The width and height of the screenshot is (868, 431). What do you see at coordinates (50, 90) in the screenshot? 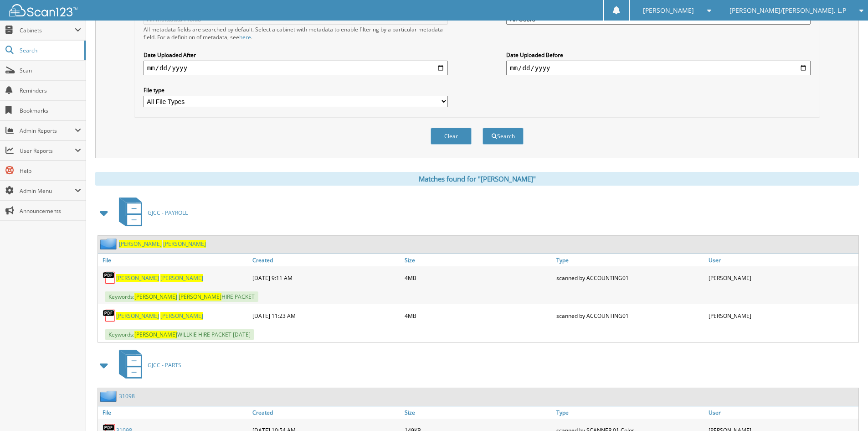
I see `span: Reminders` at bounding box center [50, 90].